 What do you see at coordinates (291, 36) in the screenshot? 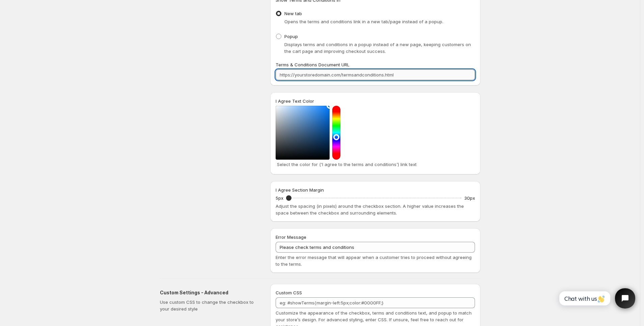
I see `span: Popup` at bounding box center [291, 36].